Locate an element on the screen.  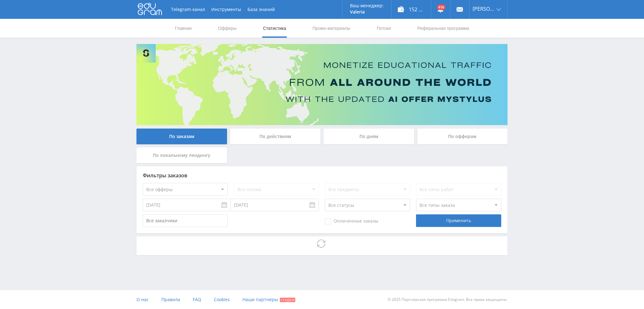
div: По дням is located at coordinates (369, 137).